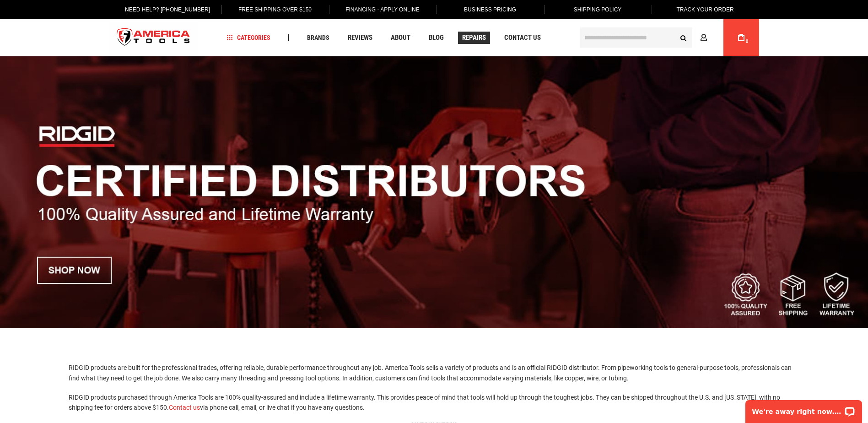  What do you see at coordinates (436, 38) in the screenshot?
I see `span: Blog` at bounding box center [436, 38].